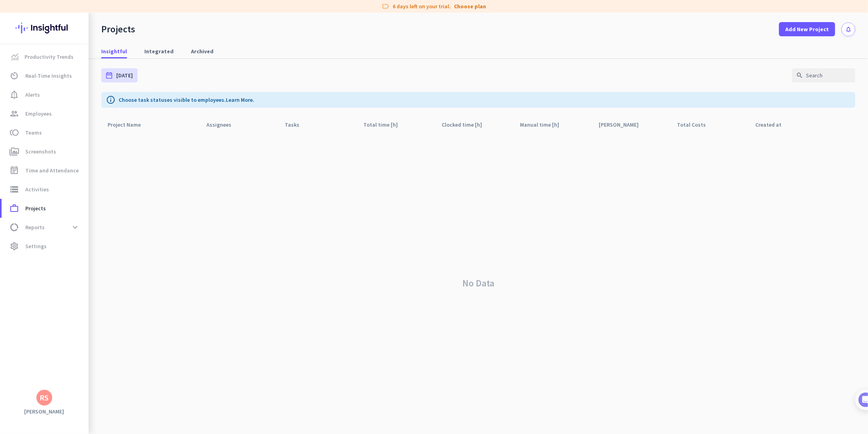 The width and height of the screenshot is (868, 434). I want to click on span: Integrated, so click(159, 52).